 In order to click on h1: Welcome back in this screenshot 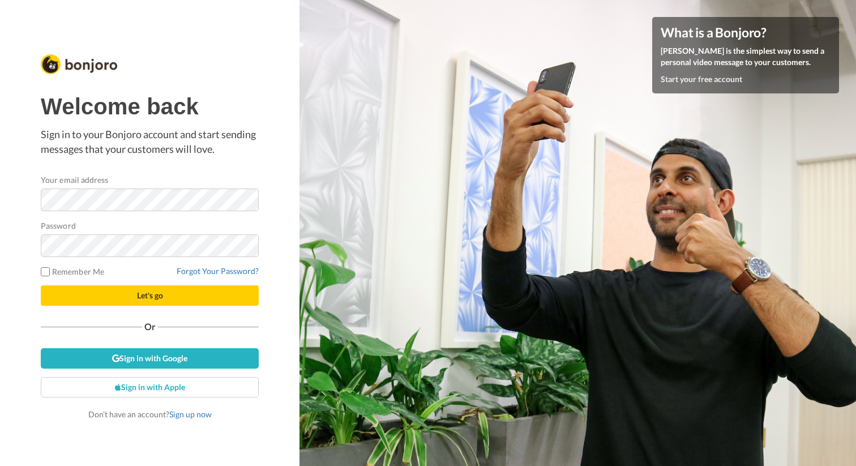, I will do `click(149, 106)`.